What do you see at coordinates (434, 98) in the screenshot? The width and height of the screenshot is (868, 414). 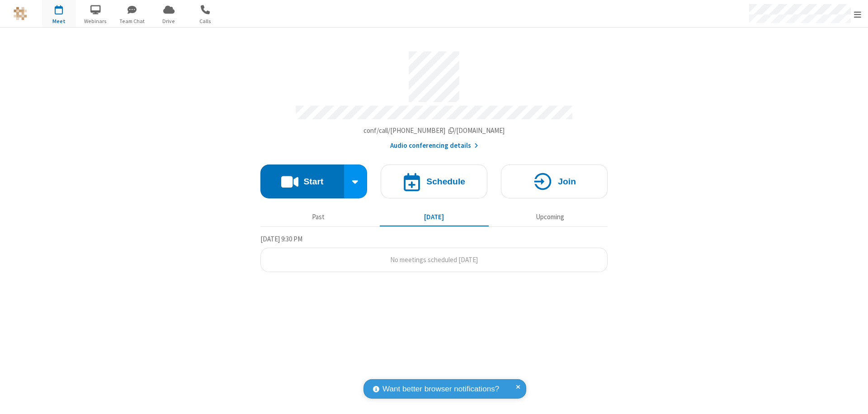 I see `section: Account details` at bounding box center [434, 98].